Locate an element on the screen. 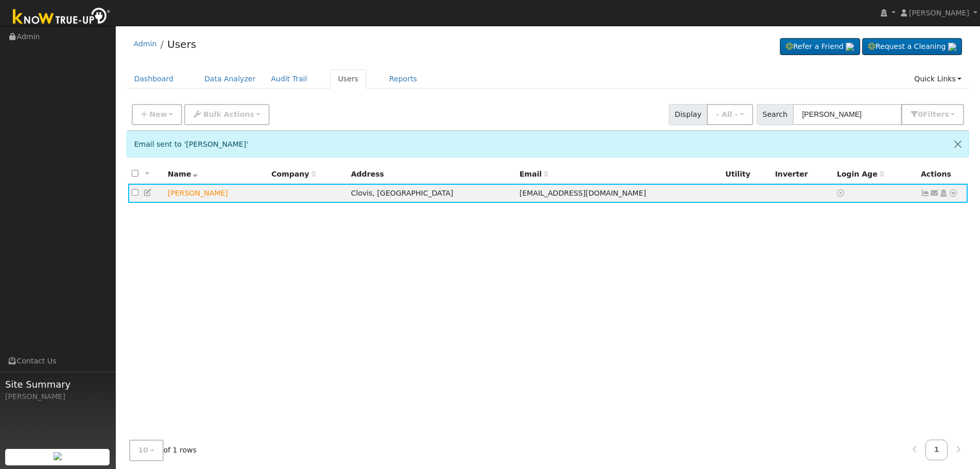 The height and width of the screenshot is (469, 980). span: s is located at coordinates (946, 114).